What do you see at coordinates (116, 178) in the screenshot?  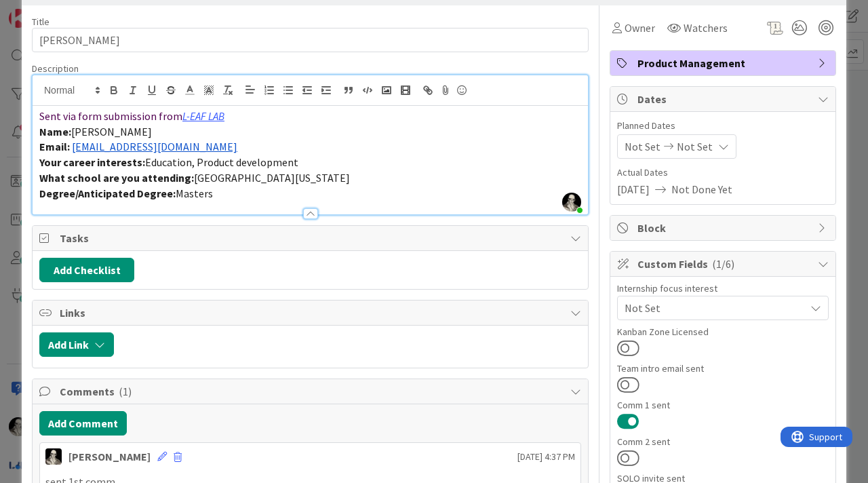 I see `strong: What school are you attending:` at bounding box center [116, 178].